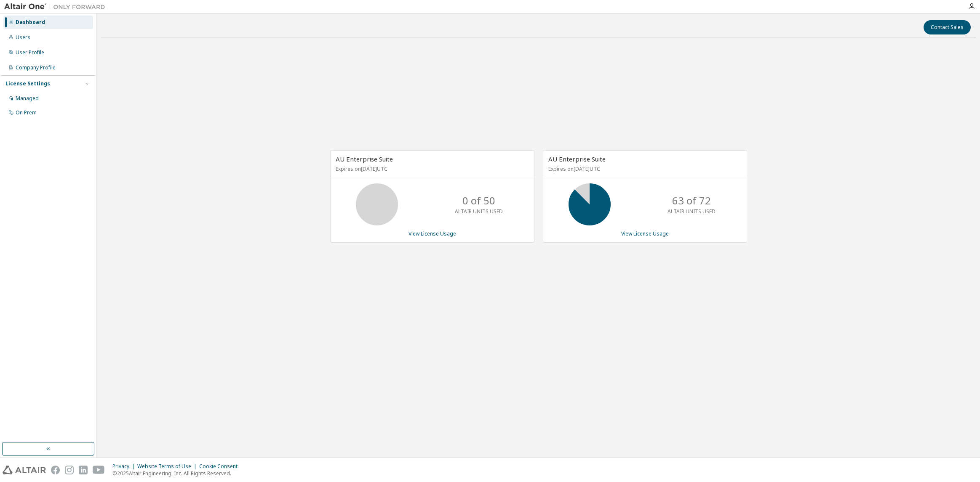 This screenshot has width=980, height=482. I want to click on img: youtube.svg, so click(99, 470).